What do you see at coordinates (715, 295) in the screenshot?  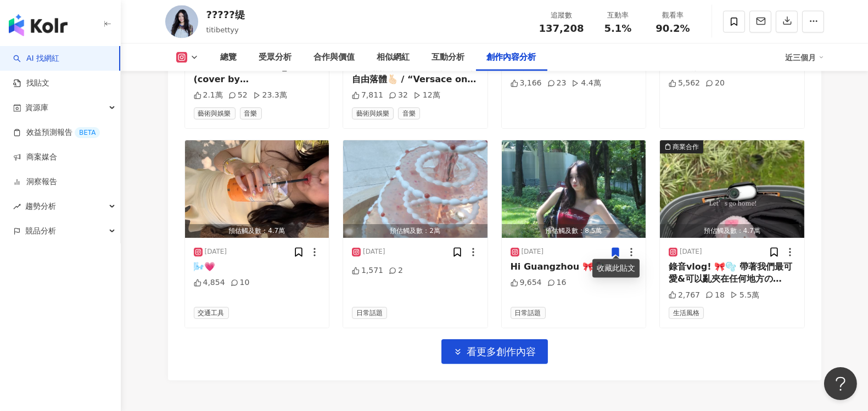 I see `div: 18` at bounding box center [715, 295].